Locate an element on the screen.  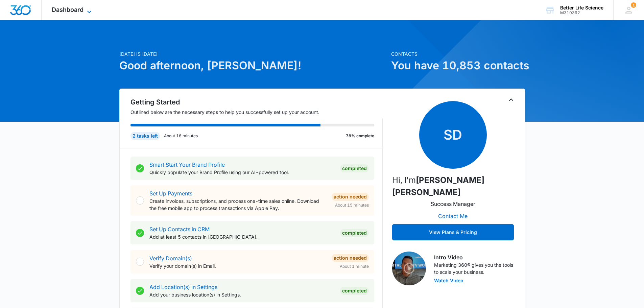
span: Dashboard is located at coordinates (68, 9).